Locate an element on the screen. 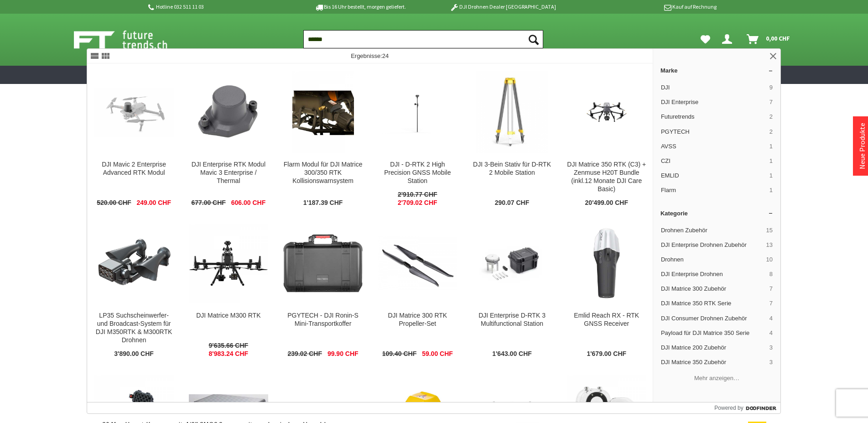 The image size is (868, 423). a: Warenkorb is located at coordinates (769, 39).